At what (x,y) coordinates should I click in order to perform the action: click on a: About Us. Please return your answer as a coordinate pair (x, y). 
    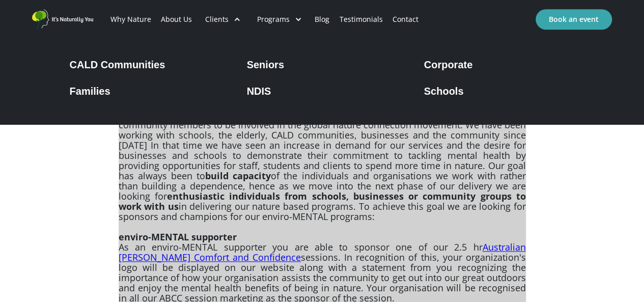
    Looking at the image, I should click on (176, 20).